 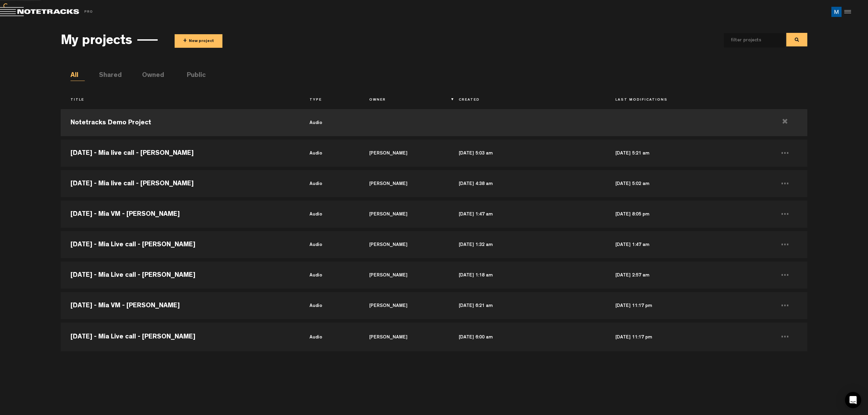 I want to click on input: filter projects, so click(x=749, y=40).